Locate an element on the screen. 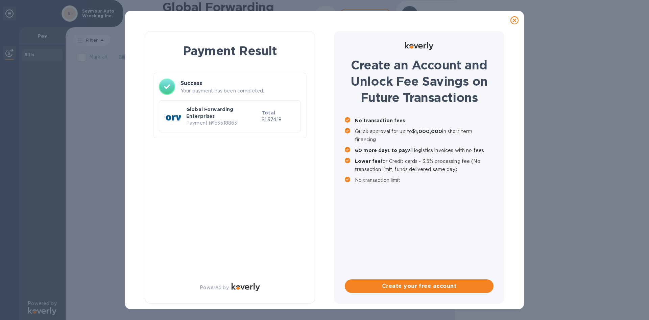  h3: Success is located at coordinates (241, 83).